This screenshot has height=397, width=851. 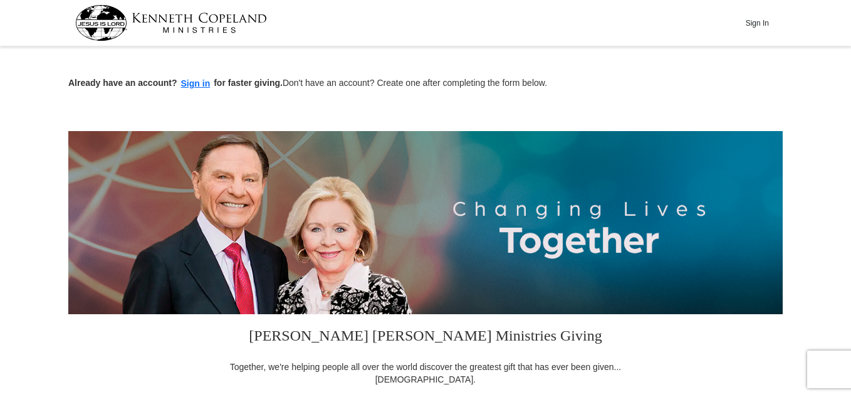 What do you see at coordinates (425, 83) in the screenshot?
I see `p: Don't have an account? Create one after completing the form below.` at bounding box center [425, 83].